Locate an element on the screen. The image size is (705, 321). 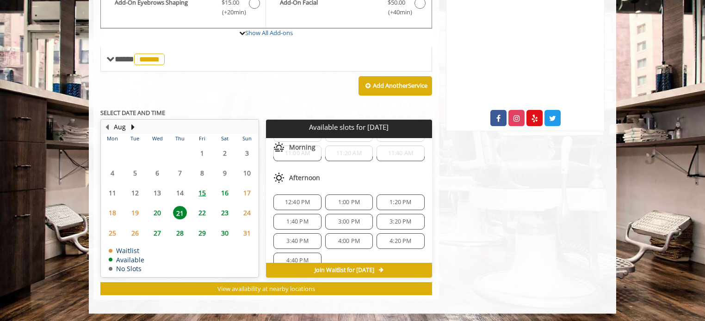
td: Waitlist is located at coordinates (126, 251).